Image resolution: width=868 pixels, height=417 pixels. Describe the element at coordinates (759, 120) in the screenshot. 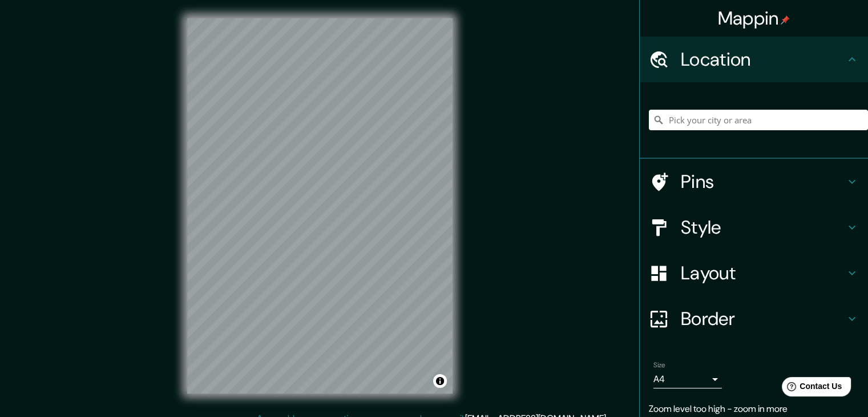

I see `input: Pick your city or area` at that location.